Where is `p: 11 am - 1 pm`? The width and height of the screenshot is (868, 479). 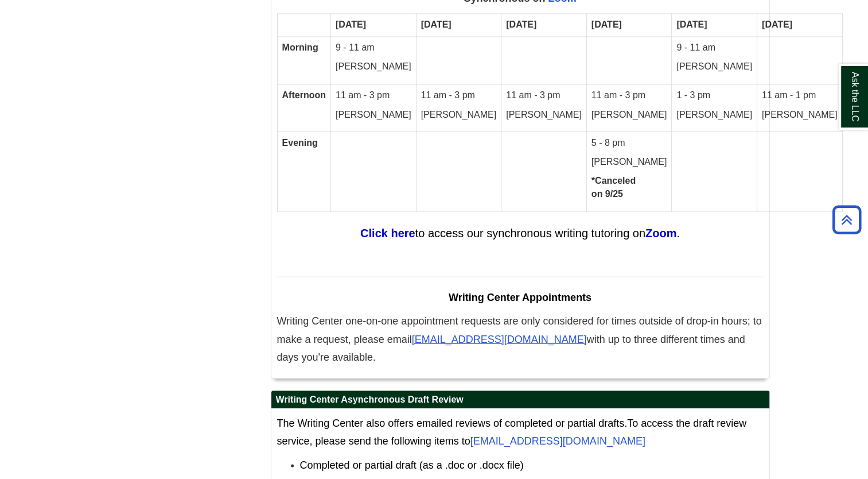 p: 11 am - 1 pm is located at coordinates (799, 95).